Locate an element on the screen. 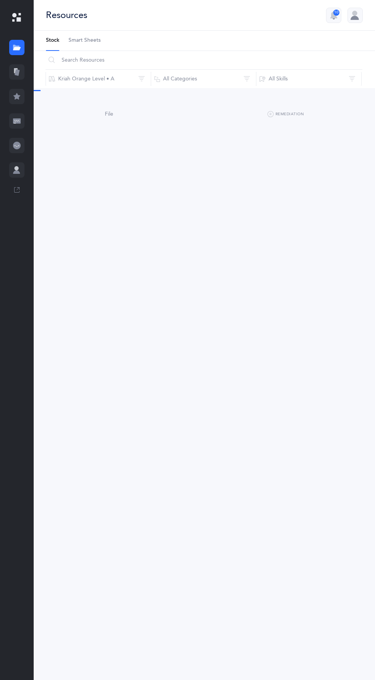  button: Remediation is located at coordinates (286, 115).